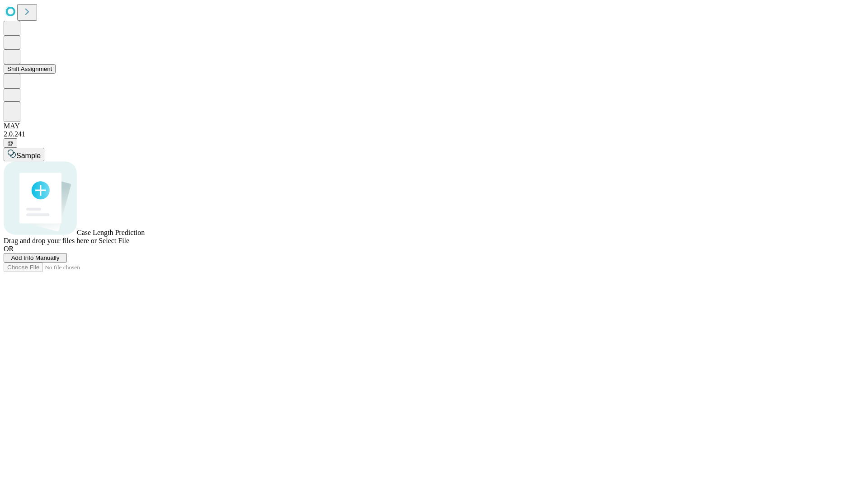 The width and height of the screenshot is (868, 488). What do you see at coordinates (111, 232) in the screenshot?
I see `span: Case Length Prediction` at bounding box center [111, 232].